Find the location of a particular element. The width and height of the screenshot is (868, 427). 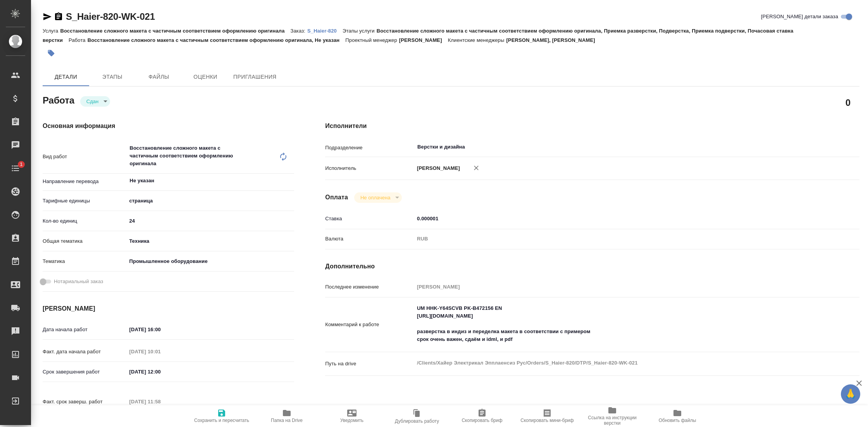

button: Удалить исполнителя is located at coordinates (476, 168).